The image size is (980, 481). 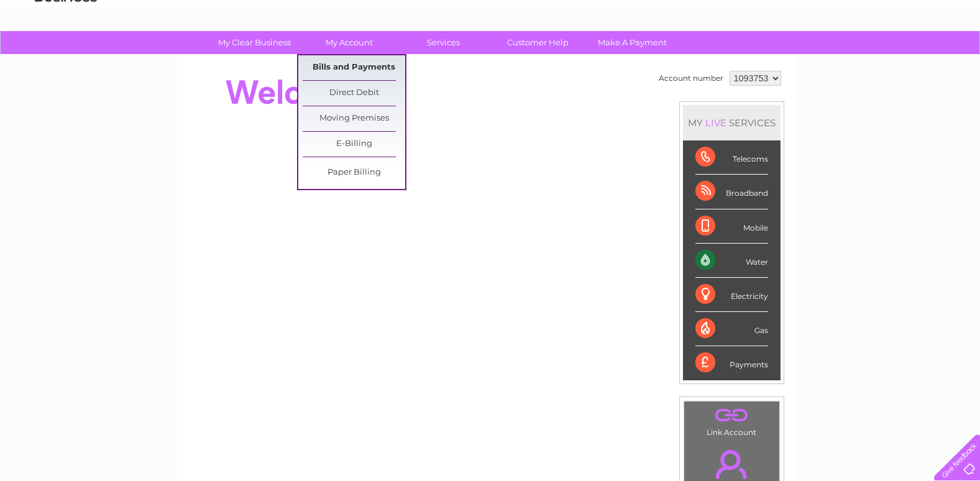 I want to click on div: Telecoms, so click(x=731, y=157).